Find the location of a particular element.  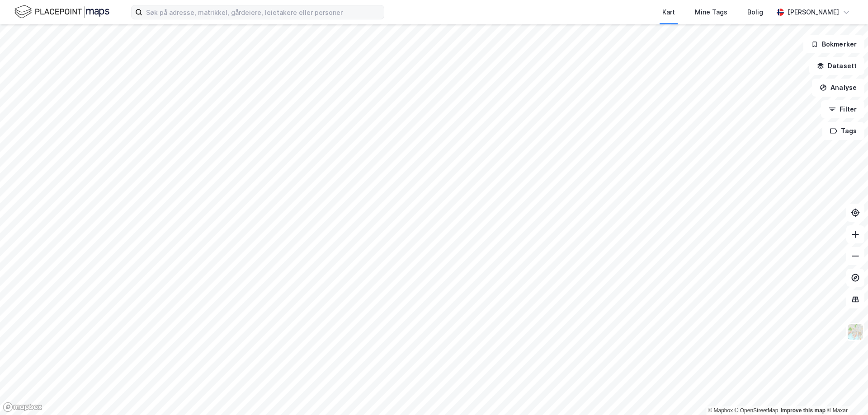

button: Tags is located at coordinates (843, 131).